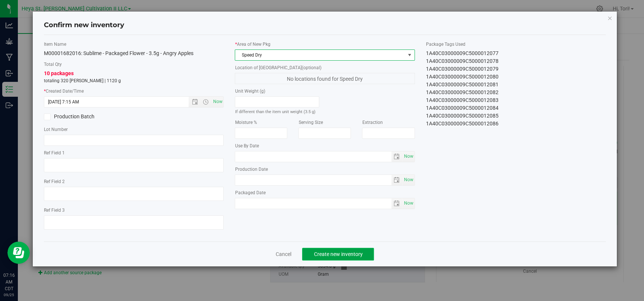  Describe the element at coordinates (515, 108) in the screenshot. I see `div: 1A40C03000009C5000012084` at that location.